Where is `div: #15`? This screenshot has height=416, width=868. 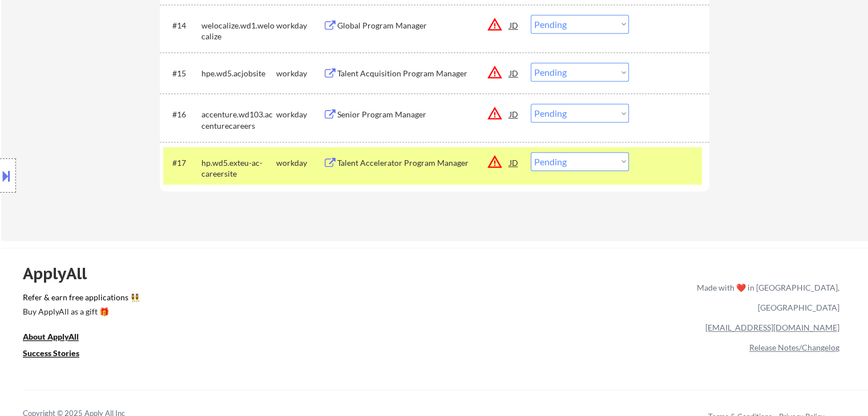
div: #15 is located at coordinates (182, 74).